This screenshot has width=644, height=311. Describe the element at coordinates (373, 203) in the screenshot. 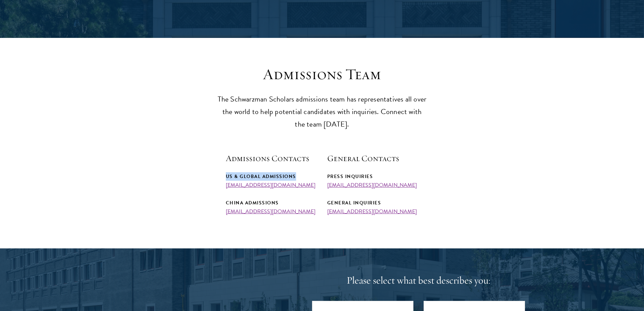

I see `div: General Inquiries` at that location.